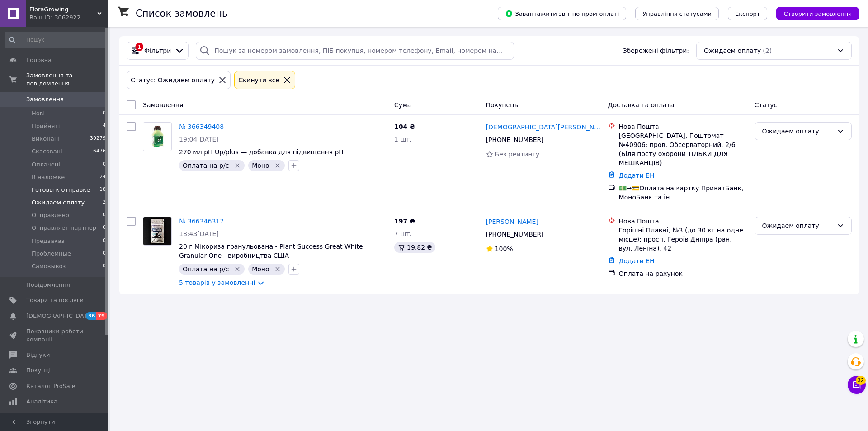 The image size is (868, 431). Describe the element at coordinates (258, 80) in the screenshot. I see `div: Cкинути все` at that location.